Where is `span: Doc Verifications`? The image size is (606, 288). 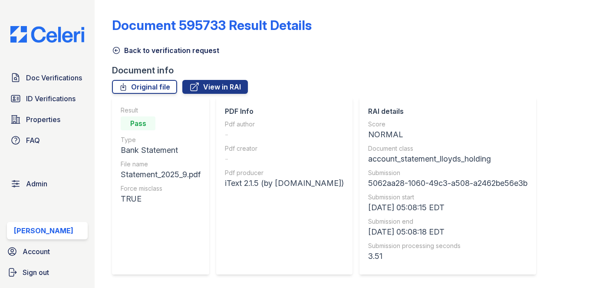
span: Doc Verifications is located at coordinates (54, 78).